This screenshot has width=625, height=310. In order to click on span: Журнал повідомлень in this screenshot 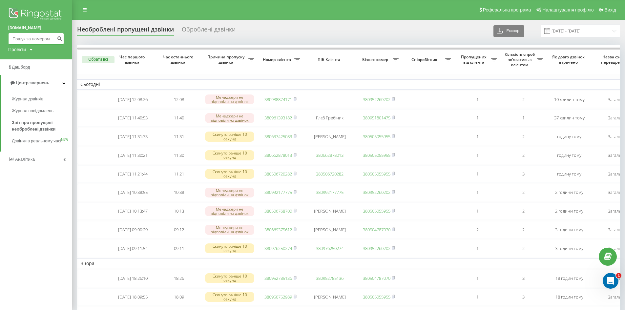, I will do `click(32, 111)`.